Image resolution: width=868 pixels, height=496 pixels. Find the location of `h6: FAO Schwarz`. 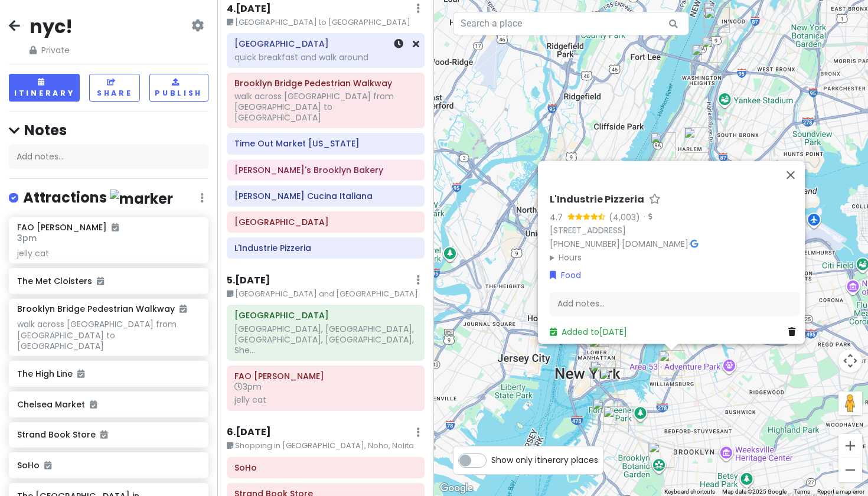

h6: FAO Schwarz is located at coordinates (326, 376).